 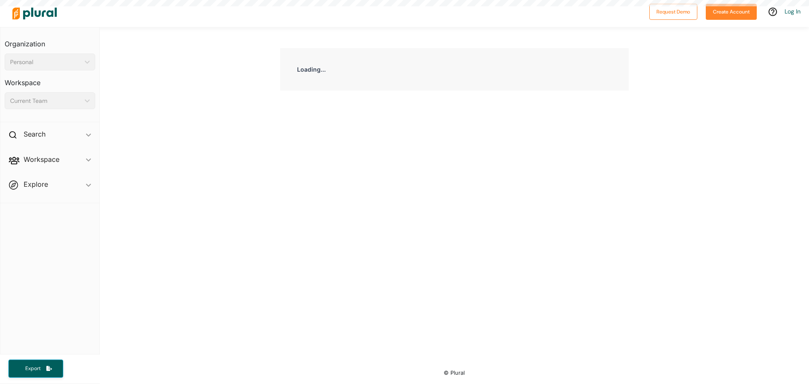 I want to click on button: Create Account, so click(x=731, y=12).